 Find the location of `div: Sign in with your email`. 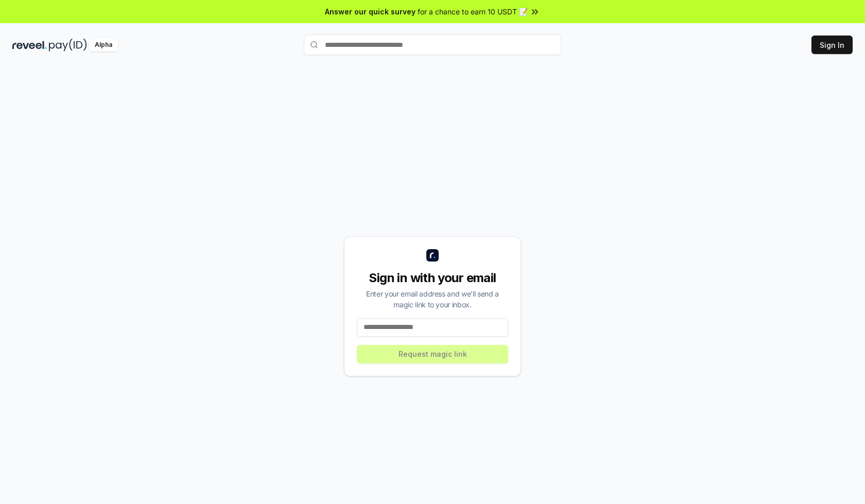

div: Sign in with your email is located at coordinates (432, 278).